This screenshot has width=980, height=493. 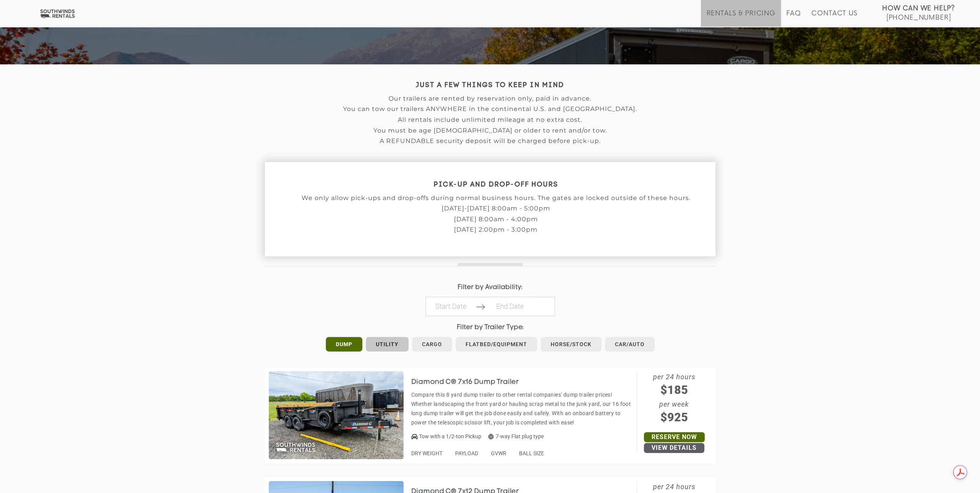 What do you see at coordinates (630, 344) in the screenshot?
I see `a: Car/Auto` at bounding box center [630, 344].